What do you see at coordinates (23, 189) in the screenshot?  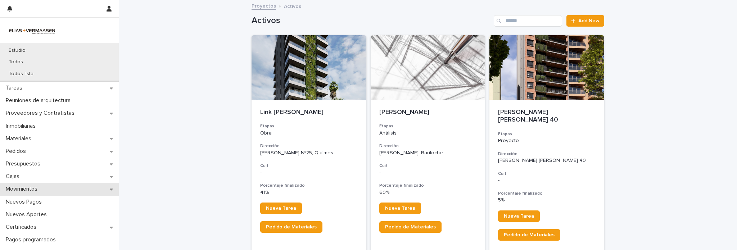 I see `p: Movimientos` at bounding box center [23, 189].